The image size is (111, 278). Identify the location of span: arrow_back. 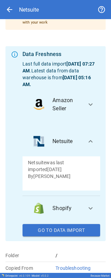
(10, 10).